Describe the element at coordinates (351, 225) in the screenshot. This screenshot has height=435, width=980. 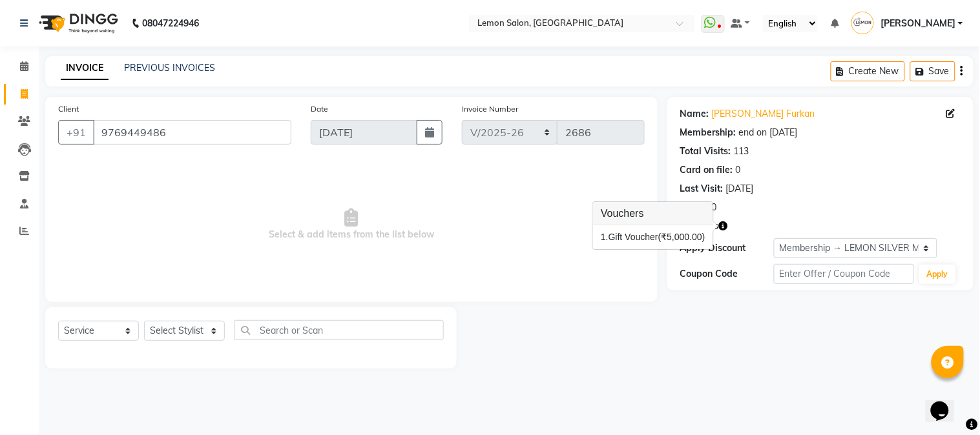
I see `span: Select & add items from the list below` at that location.